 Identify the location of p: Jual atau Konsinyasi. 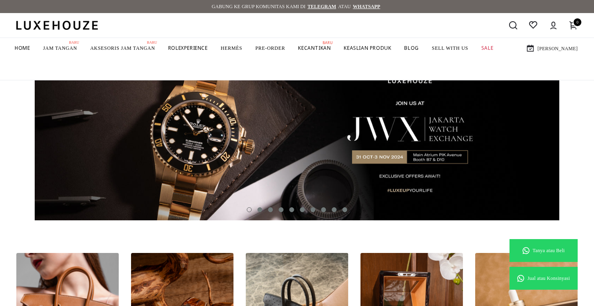
(548, 278).